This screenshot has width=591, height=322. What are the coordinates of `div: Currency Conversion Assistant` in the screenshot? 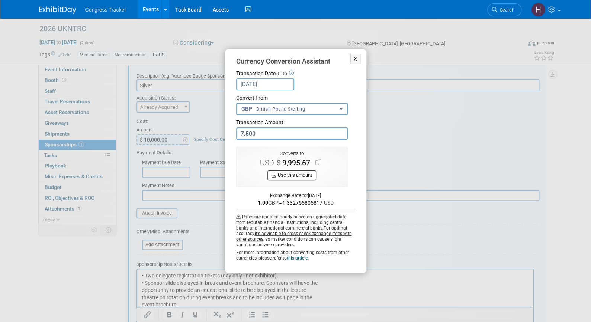 It's located at (296, 61).